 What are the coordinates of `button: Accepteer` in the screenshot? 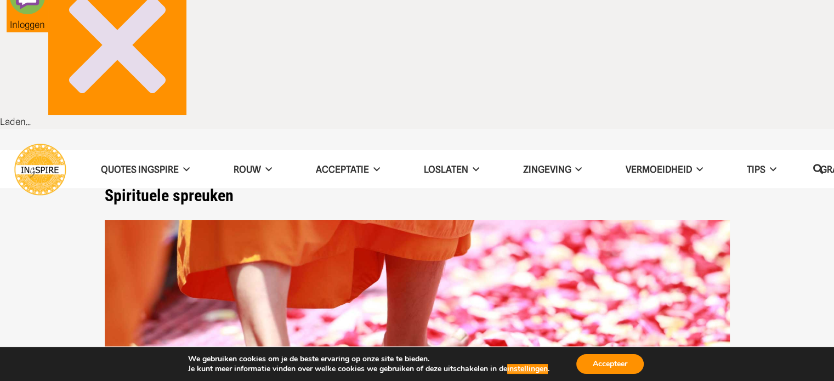 It's located at (610, 364).